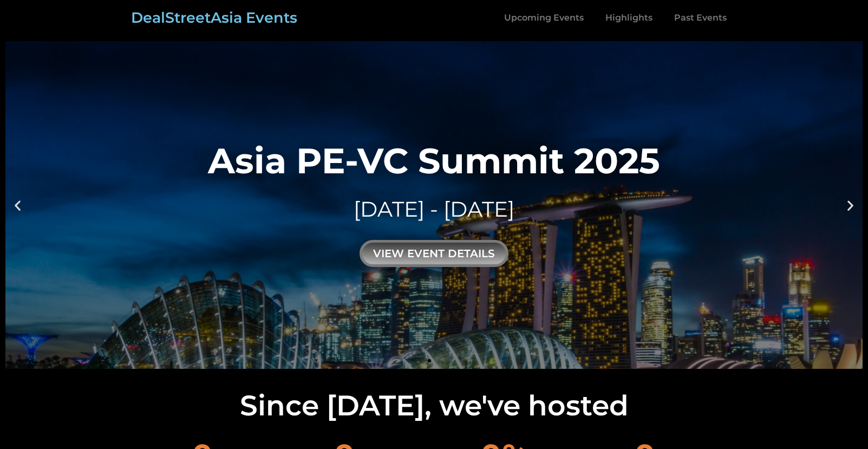 The height and width of the screenshot is (449, 868). What do you see at coordinates (434, 160) in the screenshot?
I see `div: Asia PE-VC Summit 2025` at bounding box center [434, 160].